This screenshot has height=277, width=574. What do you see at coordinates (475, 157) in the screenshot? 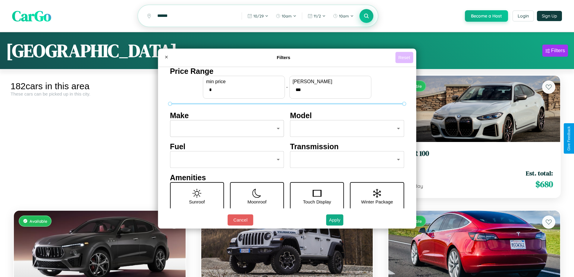
I see `a: BMW R 1002020` at bounding box center [475, 157].